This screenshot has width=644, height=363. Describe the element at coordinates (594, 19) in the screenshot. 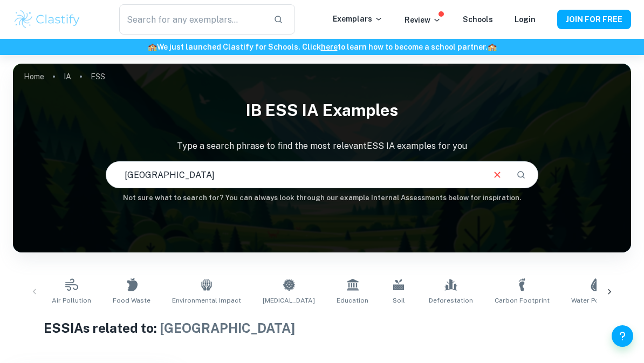

I see `a: JOIN FOR FREE` at that location.